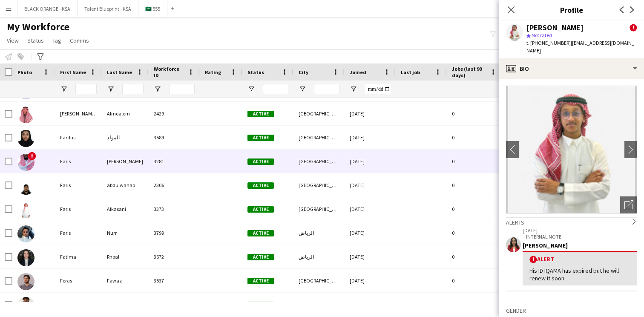 This screenshot has width=644, height=317. What do you see at coordinates (174, 137) in the screenshot?
I see `div: 3589` at bounding box center [174, 137].